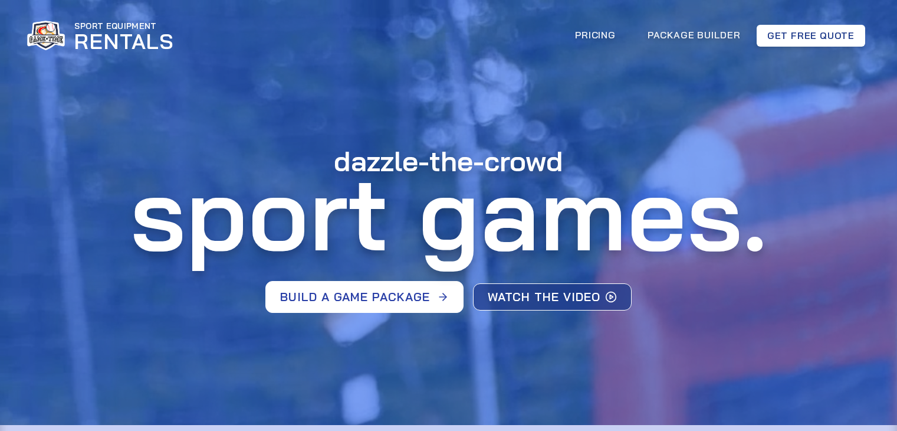 This screenshot has height=431, width=897. Describe the element at coordinates (365, 297) in the screenshot. I see `a: Build a game package` at that location.